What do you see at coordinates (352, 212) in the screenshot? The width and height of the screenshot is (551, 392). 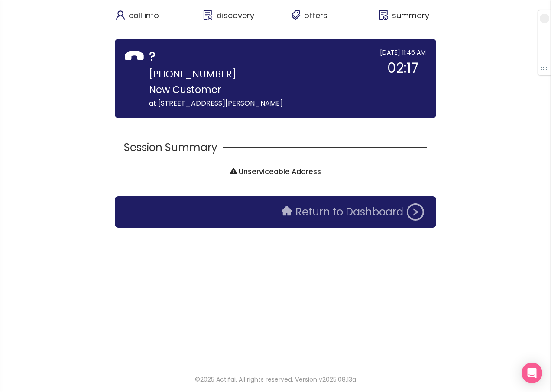 I see `button: Return to Dashboard` at bounding box center [352, 212].